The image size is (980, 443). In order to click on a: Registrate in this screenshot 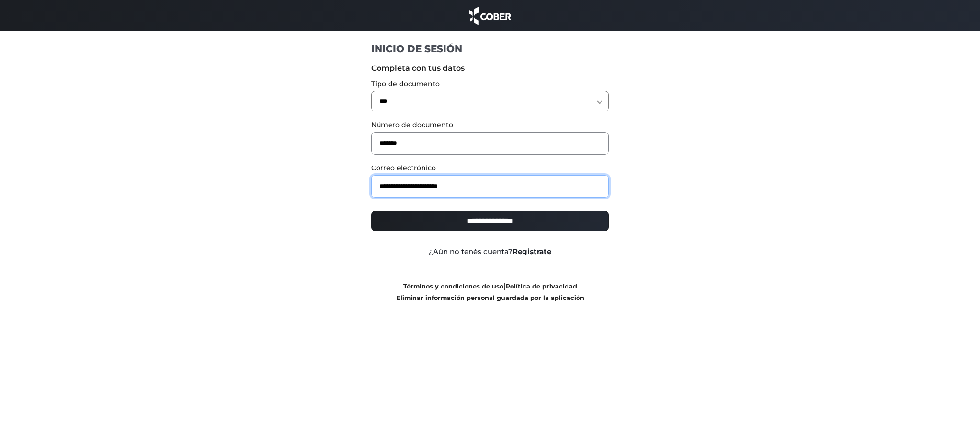, I will do `click(532, 251)`.